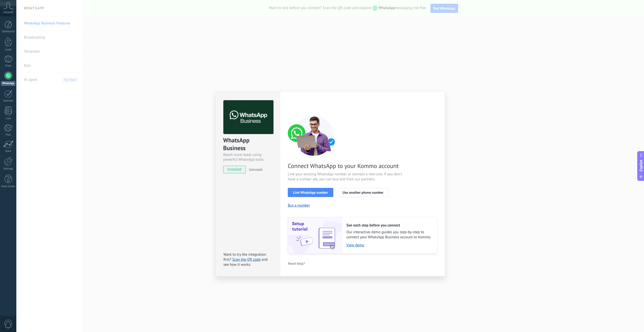 The height and width of the screenshot is (332, 644). Describe the element at coordinates (8, 83) in the screenshot. I see `div: WhatsApp` at that location.